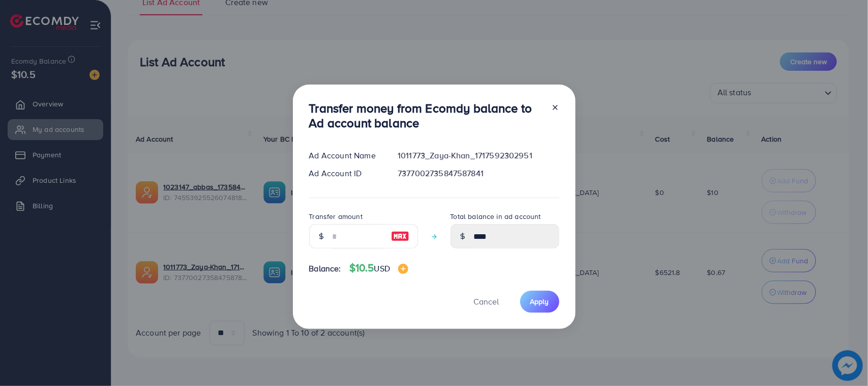 The width and height of the screenshot is (868, 386). I want to click on span: USD, so click(382, 268).